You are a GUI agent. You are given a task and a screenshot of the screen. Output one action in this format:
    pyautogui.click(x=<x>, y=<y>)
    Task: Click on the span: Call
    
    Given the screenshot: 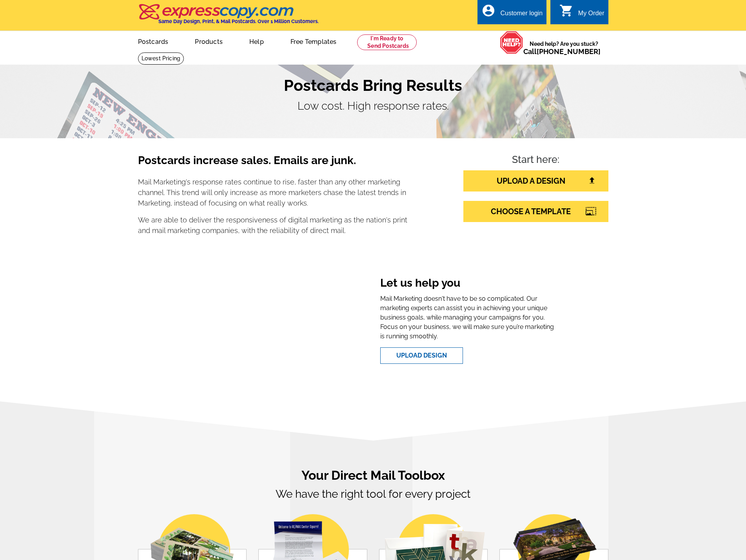 What is the action you would take?
    pyautogui.click(x=561, y=51)
    